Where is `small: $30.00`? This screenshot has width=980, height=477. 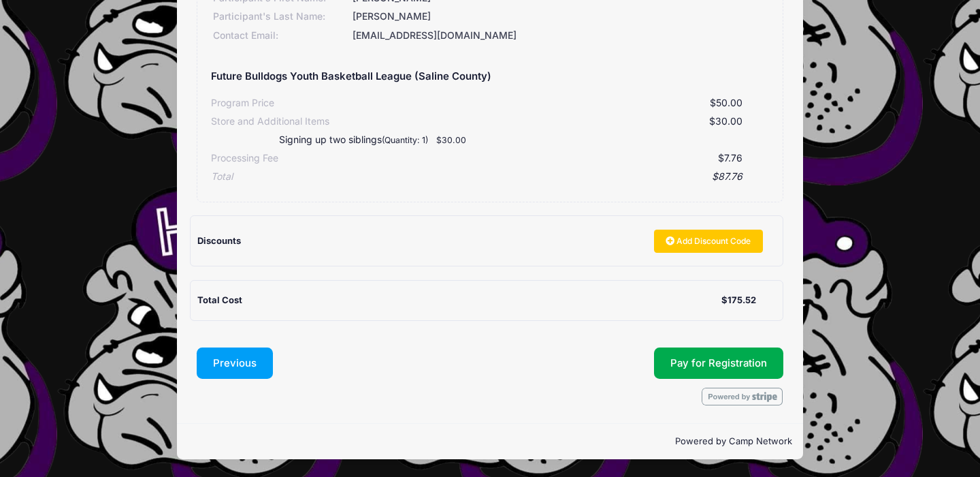 small: $30.00 is located at coordinates (451, 140).